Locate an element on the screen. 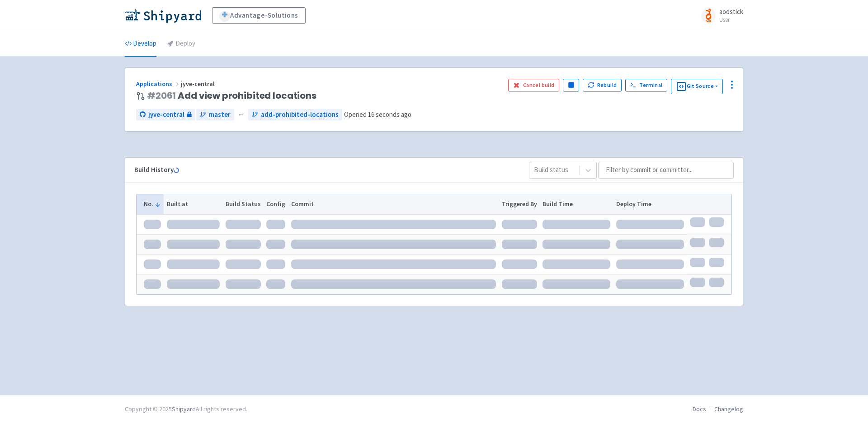  button: No. is located at coordinates (152, 204).